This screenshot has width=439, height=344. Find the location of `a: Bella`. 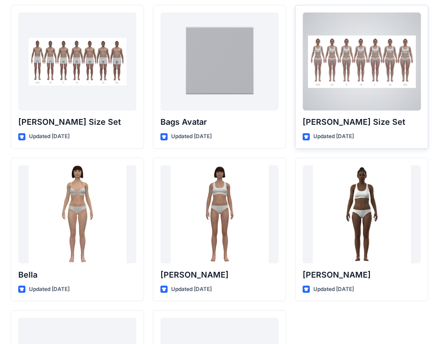

a: Bella is located at coordinates (77, 214).